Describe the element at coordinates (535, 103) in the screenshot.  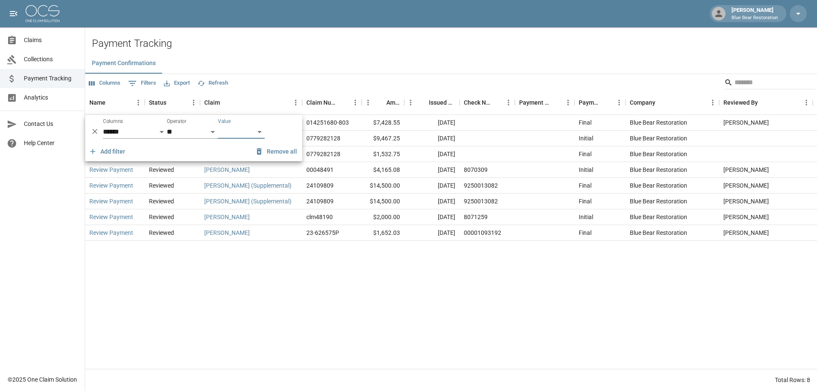
I see `div: Payment Method` at that location.